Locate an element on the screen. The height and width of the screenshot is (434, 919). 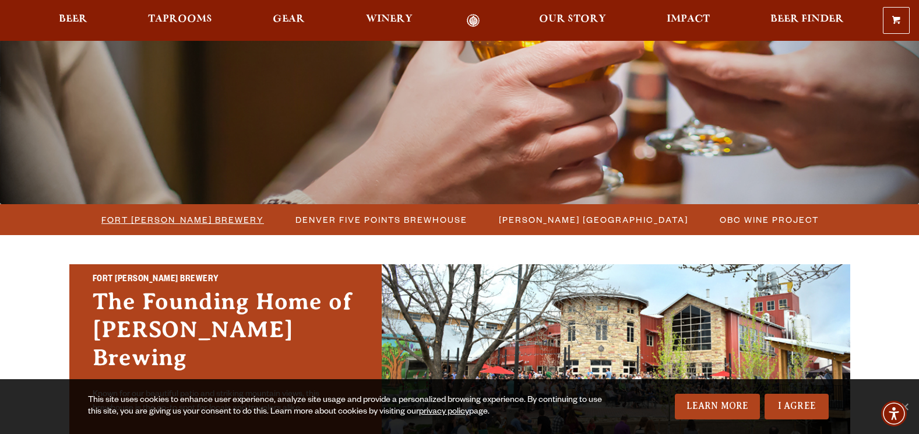
a: Odell Home is located at coordinates (473, 20).